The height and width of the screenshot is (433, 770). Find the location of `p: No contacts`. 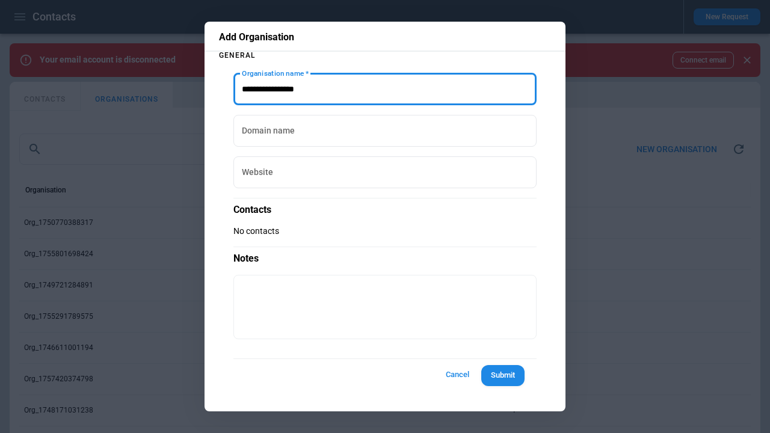

p: No contacts is located at coordinates (385, 231).